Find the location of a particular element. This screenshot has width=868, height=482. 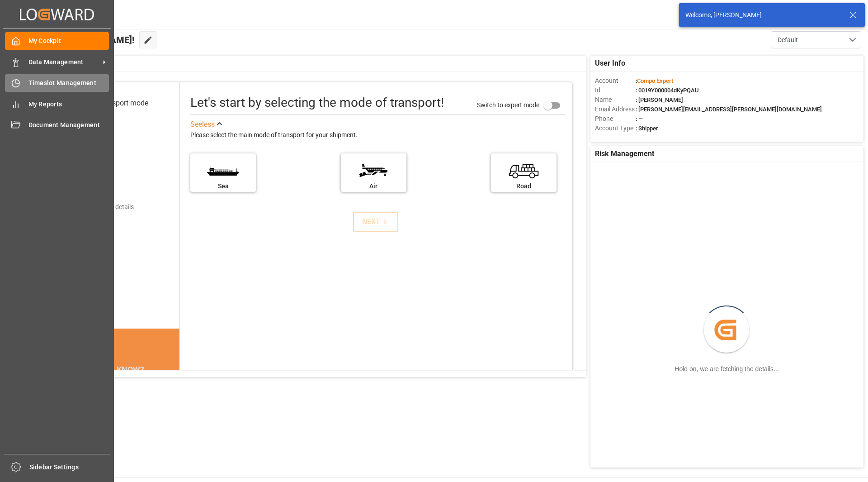

span: My Cockpit is located at coordinates (69, 40).